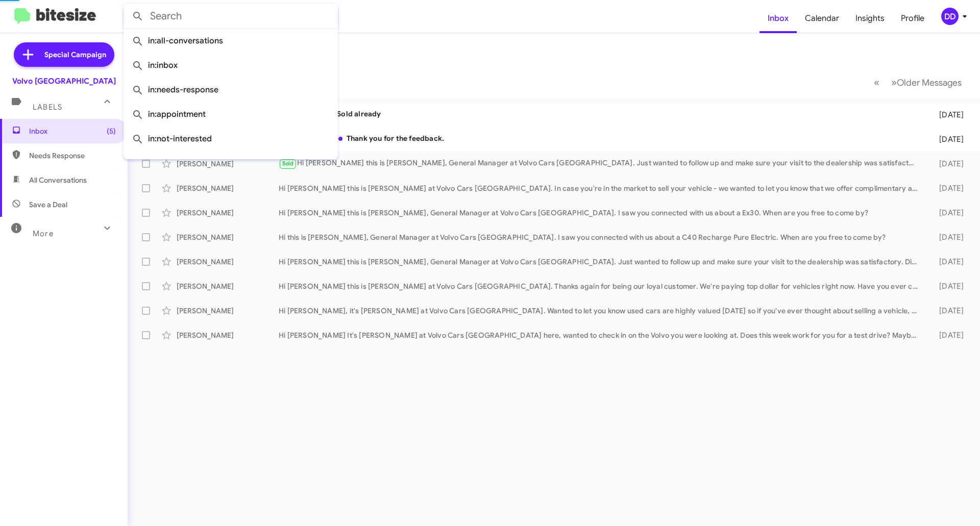 This screenshot has width=980, height=526. What do you see at coordinates (869, 18) in the screenshot?
I see `a: Insights` at bounding box center [869, 18].